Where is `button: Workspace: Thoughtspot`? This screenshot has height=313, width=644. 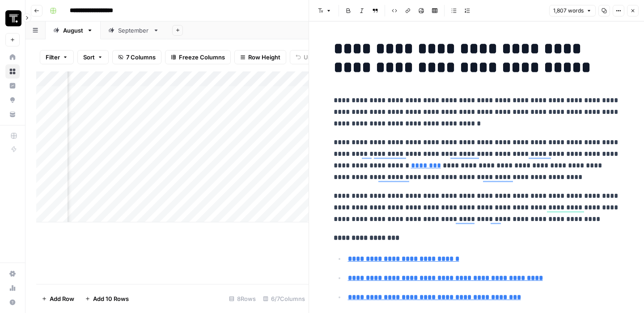
button: Workspace: Thoughtspot is located at coordinates (12, 18).